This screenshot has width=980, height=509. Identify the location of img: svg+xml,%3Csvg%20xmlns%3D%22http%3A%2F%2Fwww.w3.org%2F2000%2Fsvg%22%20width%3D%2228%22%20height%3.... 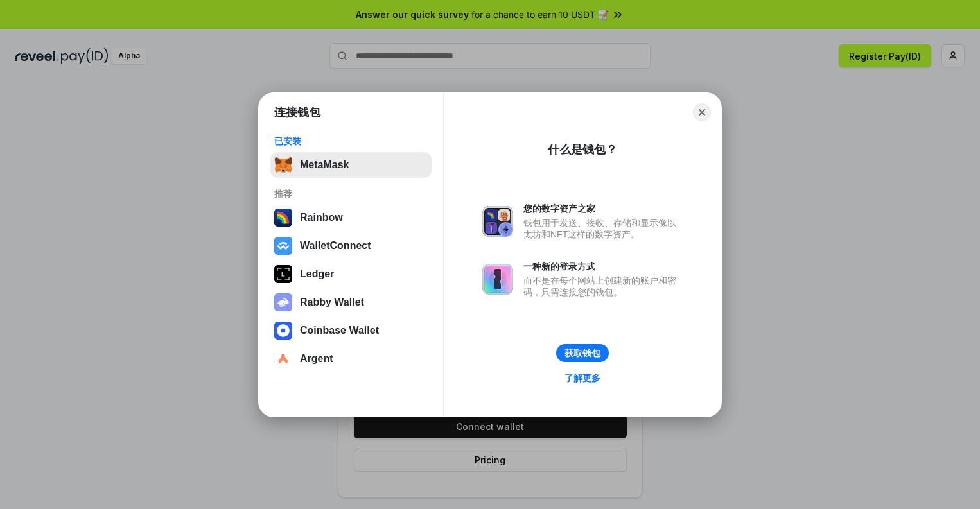
(283, 274).